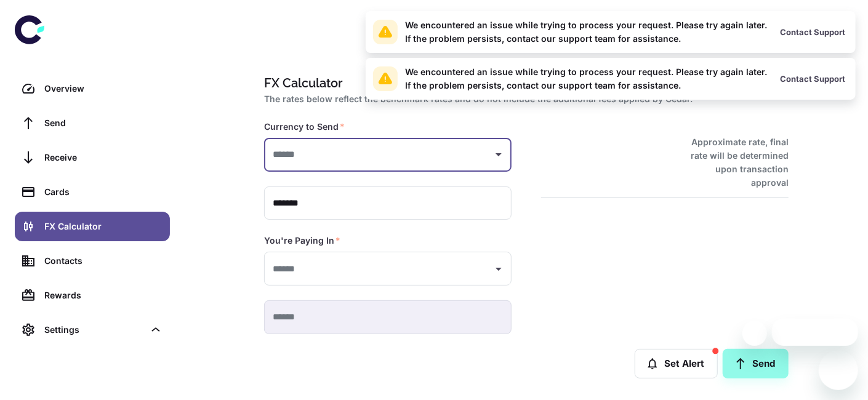 This screenshot has width=868, height=400. Describe the element at coordinates (524, 83) in the screenshot. I see `h1: FX Calculator` at that location.